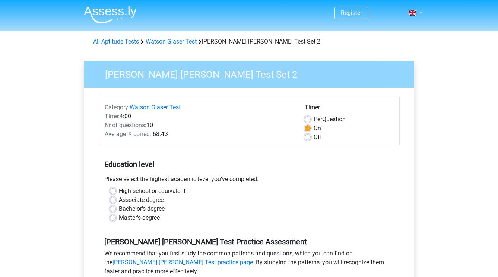  What do you see at coordinates (142, 209) in the screenshot?
I see `label: Bachelor's degree` at bounding box center [142, 209].